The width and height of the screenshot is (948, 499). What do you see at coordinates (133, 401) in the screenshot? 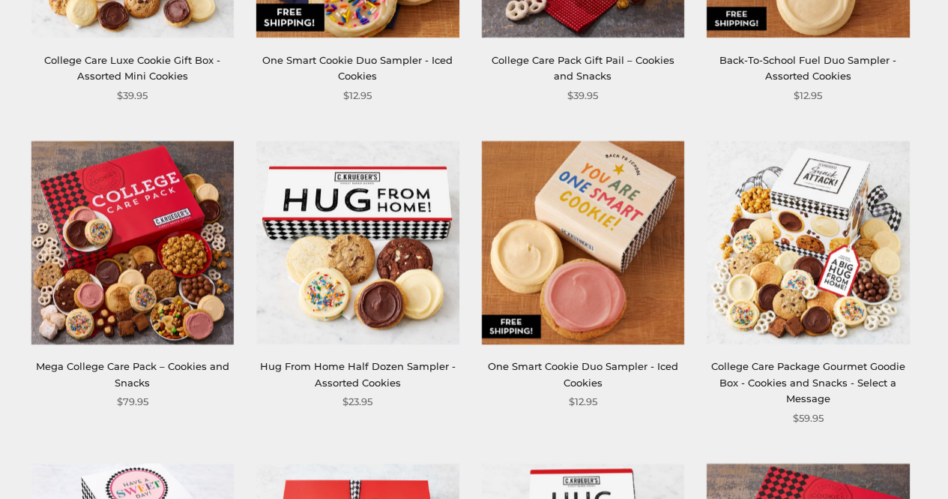
I see `span: $79.95` at bounding box center [133, 401].